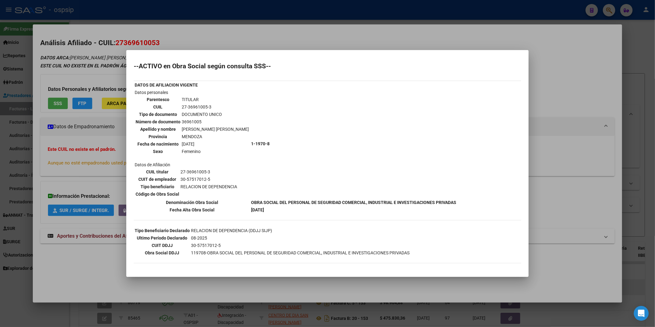 Image resolution: width=655 pixels, height=327 pixels. What do you see at coordinates (641, 314) in the screenshot?
I see `div: Open Intercom Messenger` at bounding box center [641, 314].